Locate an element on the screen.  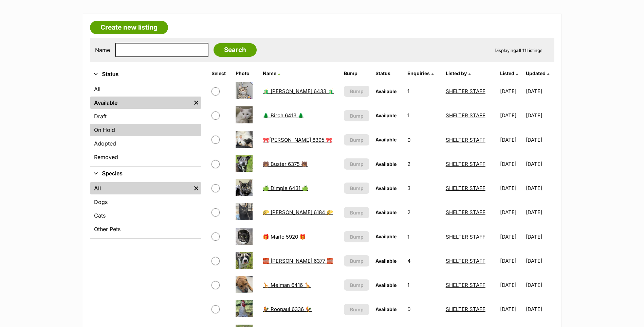
a: Adopted is located at coordinates (146, 144).